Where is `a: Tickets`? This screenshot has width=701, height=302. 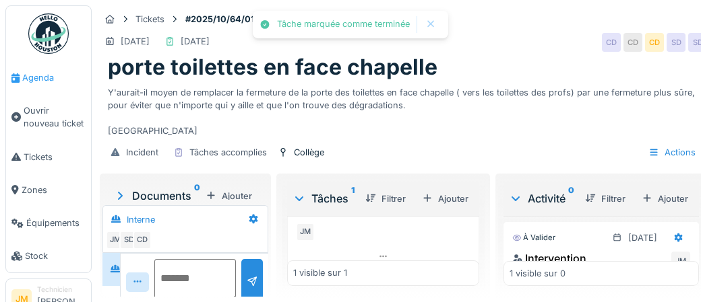
a: Tickets is located at coordinates (49, 157).